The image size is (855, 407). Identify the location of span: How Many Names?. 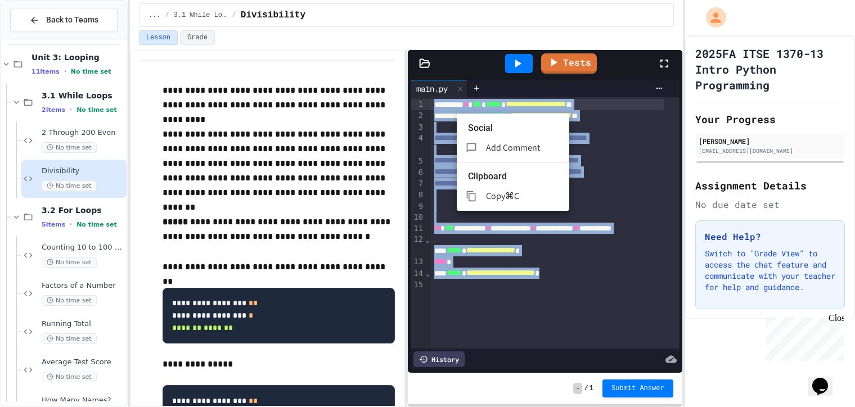
(83, 400).